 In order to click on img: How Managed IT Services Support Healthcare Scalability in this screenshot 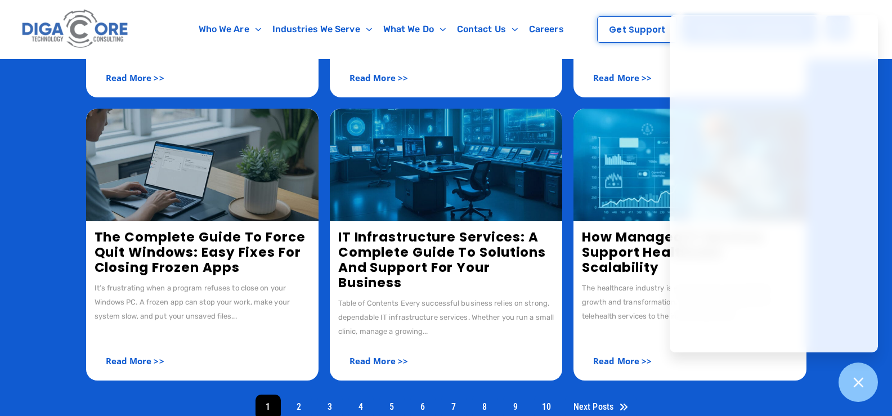, I will do `click(689, 165)`.